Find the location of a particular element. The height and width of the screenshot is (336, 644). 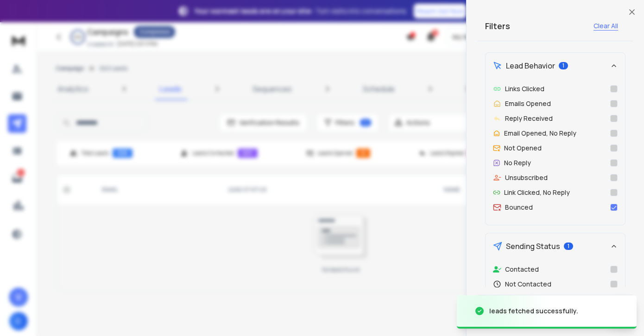

button: Lead Behavior1 is located at coordinates (555, 66).